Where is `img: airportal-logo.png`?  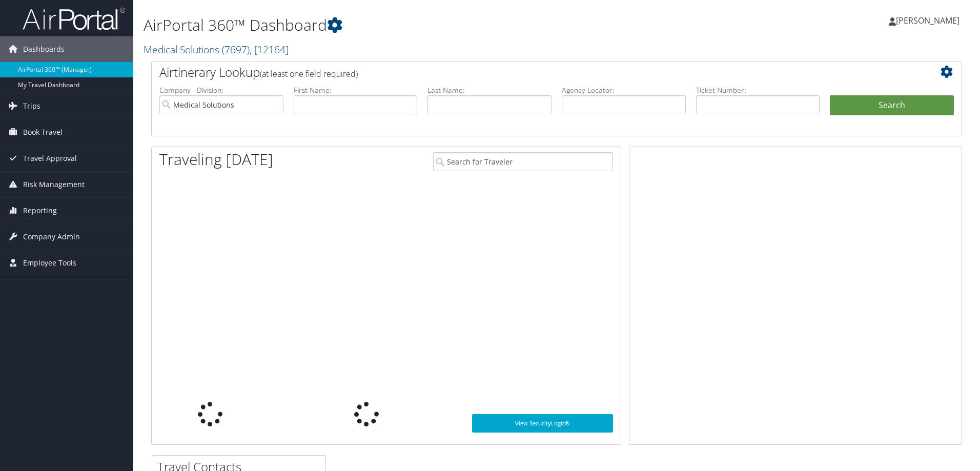 img: airportal-logo.png is located at coordinates (74, 18).